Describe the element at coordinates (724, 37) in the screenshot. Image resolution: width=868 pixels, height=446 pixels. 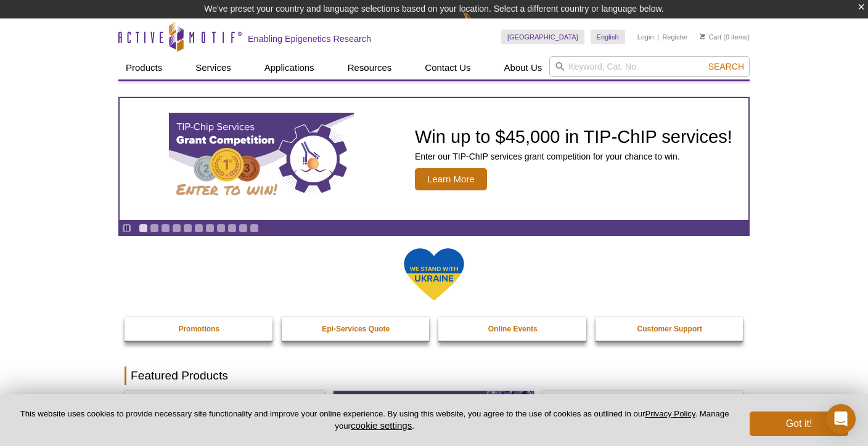
I see `li: (0 items)` at that location.